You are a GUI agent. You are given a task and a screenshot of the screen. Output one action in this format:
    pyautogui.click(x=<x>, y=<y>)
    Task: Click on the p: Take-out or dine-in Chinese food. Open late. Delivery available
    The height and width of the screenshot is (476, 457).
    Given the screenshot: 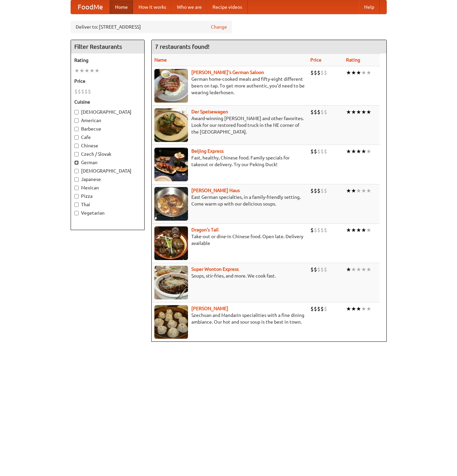 What is the action you would take?
    pyautogui.click(x=230, y=240)
    